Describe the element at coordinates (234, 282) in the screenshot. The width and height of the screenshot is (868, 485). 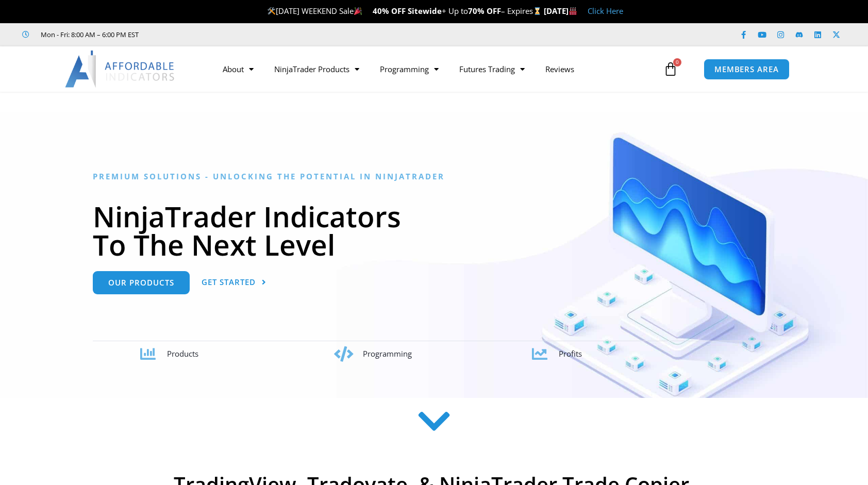
I see `a: Get Started` at that location.